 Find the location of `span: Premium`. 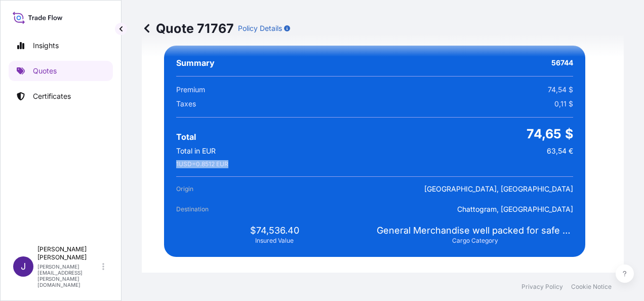

span: Premium is located at coordinates (191, 89).